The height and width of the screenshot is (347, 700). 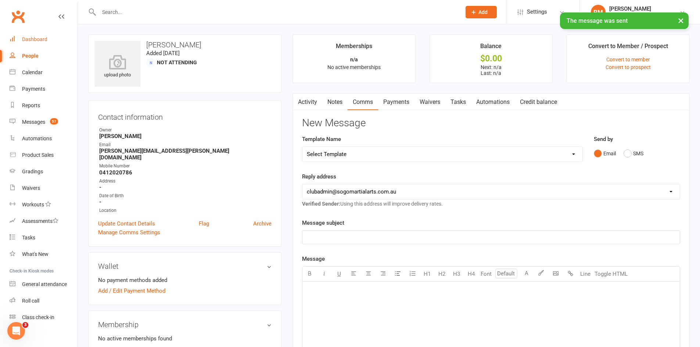 What do you see at coordinates (30, 56) in the screenshot?
I see `div: People` at bounding box center [30, 56].